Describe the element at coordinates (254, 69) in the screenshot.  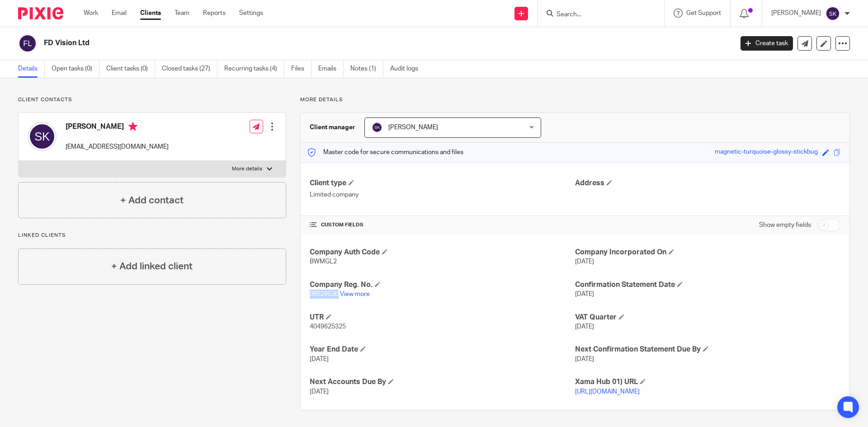
I see `a: Recurring tasks (4)` at that location.